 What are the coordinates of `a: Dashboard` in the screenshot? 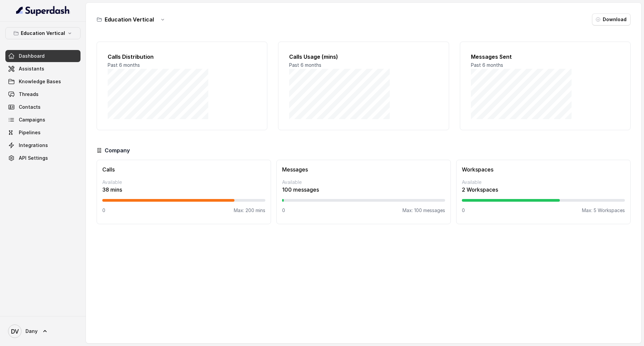 It's located at (43, 56).